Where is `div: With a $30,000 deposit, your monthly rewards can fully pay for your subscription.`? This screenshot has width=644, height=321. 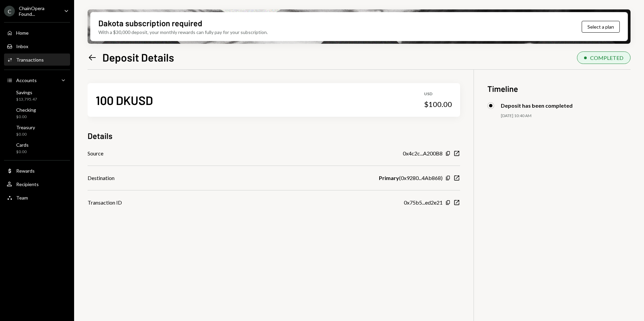 div: With a $30,000 deposit, your monthly rewards can fully pay for your subscription. is located at coordinates (183, 32).